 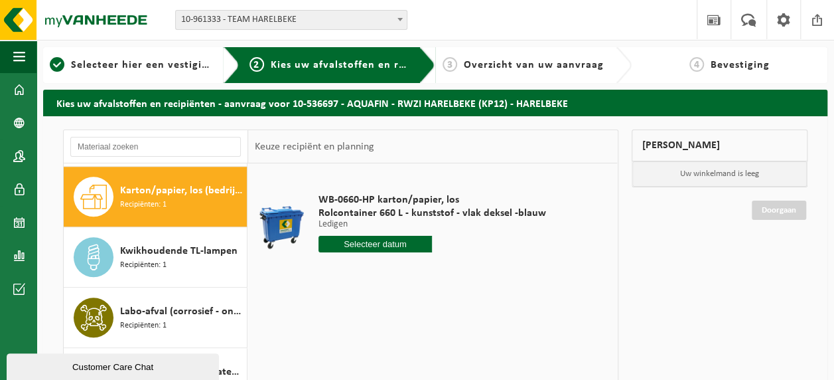 What do you see at coordinates (779, 210) in the screenshot?
I see `a: Doorgaan` at bounding box center [779, 210].